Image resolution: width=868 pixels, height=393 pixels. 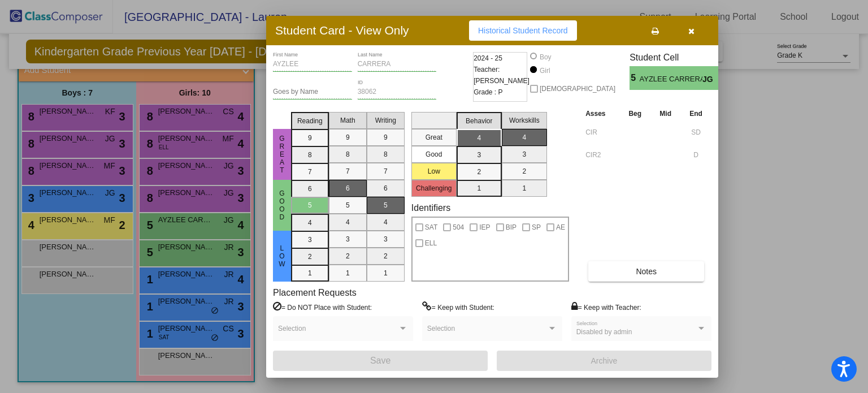 What do you see at coordinates (671, 79) in the screenshot?
I see `span: AYZLEE CARRERA` at bounding box center [671, 79].